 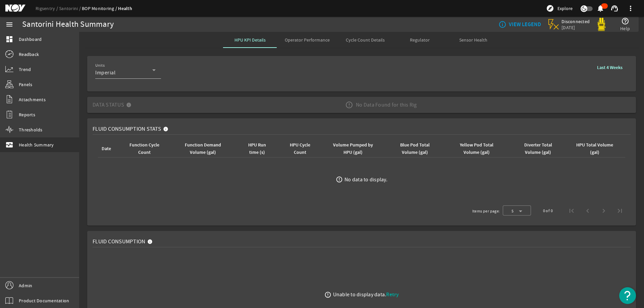 What do you see at coordinates (10, 39) in the screenshot?
I see `mat-icon: dashboard` at bounding box center [10, 39].